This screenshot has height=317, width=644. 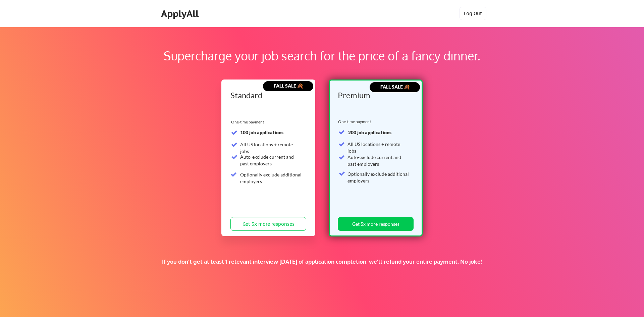 What do you see at coordinates (267, 95) in the screenshot?
I see `div: Standard` at bounding box center [267, 95].